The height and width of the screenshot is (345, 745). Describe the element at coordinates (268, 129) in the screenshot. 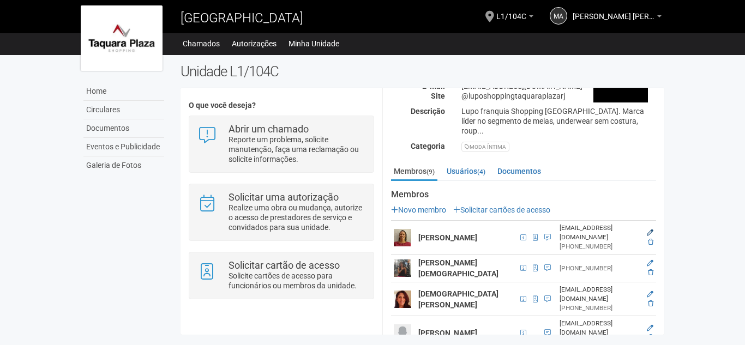

I see `strong: Abrir um chamado` at that location.